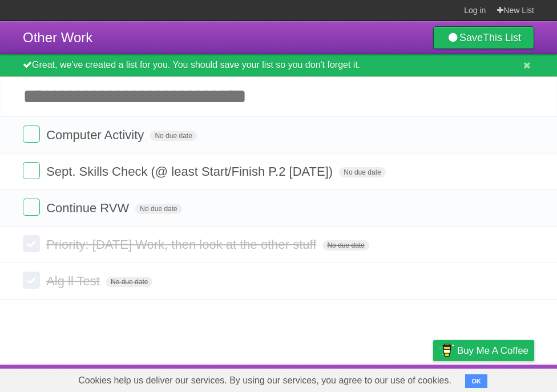 The height and width of the screenshot is (392, 557). Describe the element at coordinates (483, 350) in the screenshot. I see `a: Buy me a coffee` at that location.